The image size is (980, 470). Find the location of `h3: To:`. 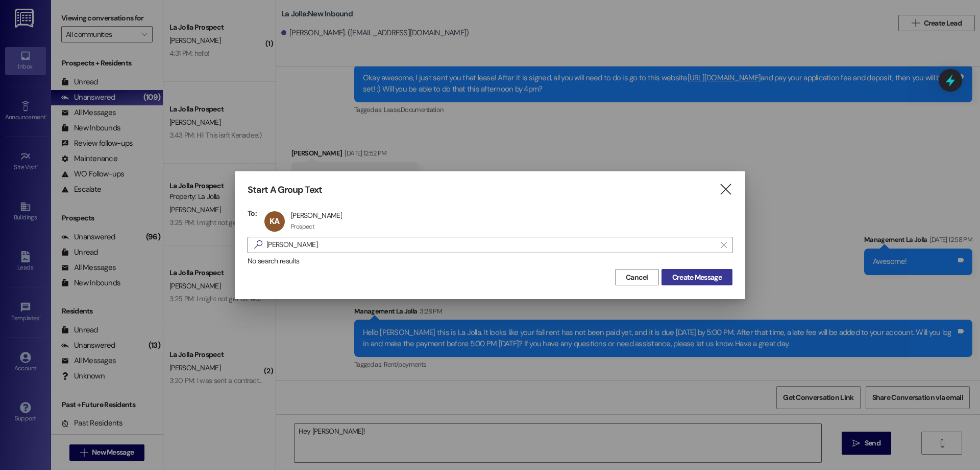

h3: To: is located at coordinates (253, 213).